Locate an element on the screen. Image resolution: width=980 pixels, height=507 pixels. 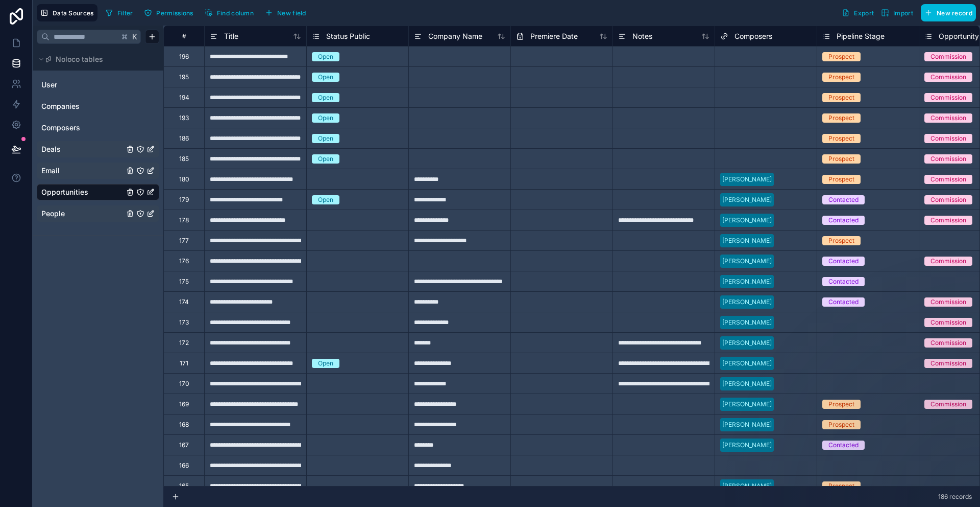
div: 168 is located at coordinates (184, 424).